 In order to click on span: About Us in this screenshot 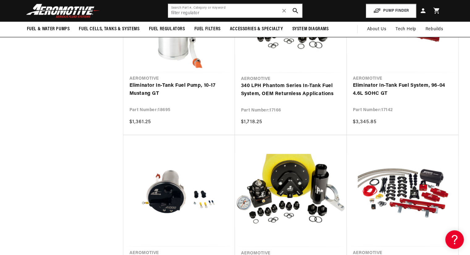, I will do `click(377, 29)`.